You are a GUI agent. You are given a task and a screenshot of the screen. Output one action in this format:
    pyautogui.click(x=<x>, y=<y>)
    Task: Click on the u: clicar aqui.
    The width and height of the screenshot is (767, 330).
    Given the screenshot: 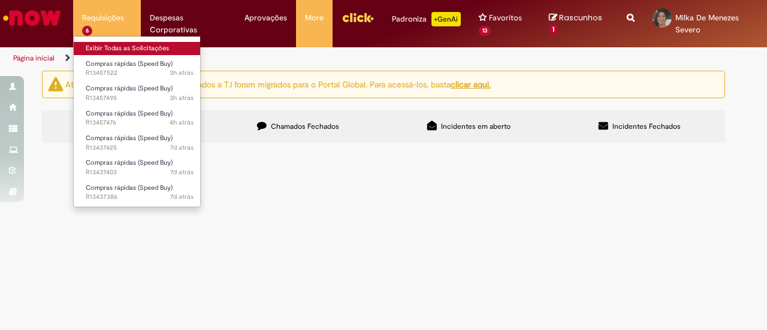 What is the action you would take?
    pyautogui.click(x=470, y=84)
    